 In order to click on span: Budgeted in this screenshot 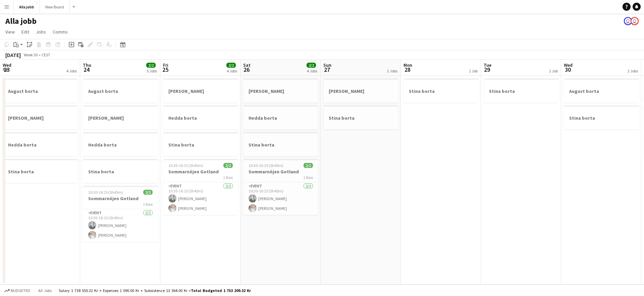, I will do `click(21, 291)`.